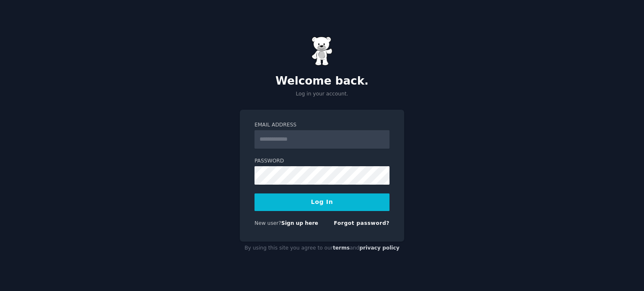 The height and width of the screenshot is (291, 644). What do you see at coordinates (322, 81) in the screenshot?
I see `h2: Welcome back.` at bounding box center [322, 81].